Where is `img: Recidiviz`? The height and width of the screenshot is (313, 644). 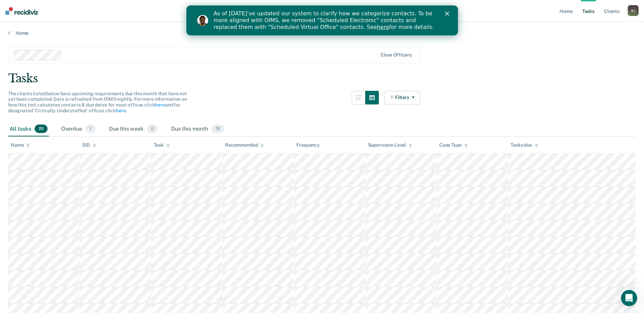 img: Recidiviz is located at coordinates (21, 11).